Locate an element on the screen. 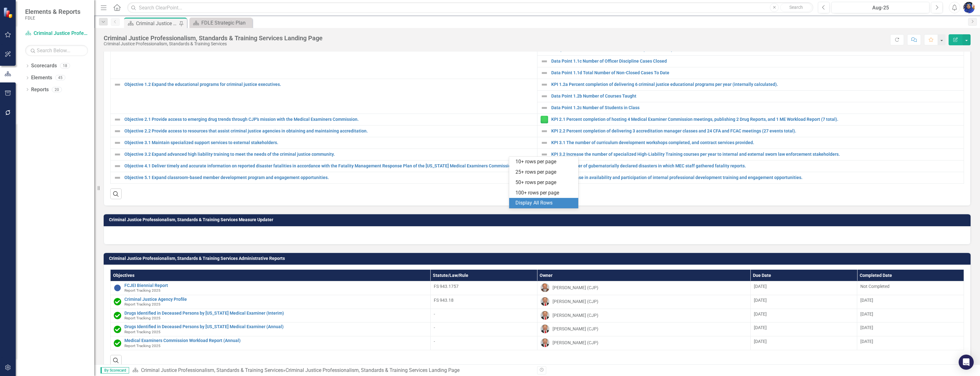  a: Objective 2.1 Provide access to emerging drug trends through CJP's mission with the Medical Exami... is located at coordinates (329, 120).